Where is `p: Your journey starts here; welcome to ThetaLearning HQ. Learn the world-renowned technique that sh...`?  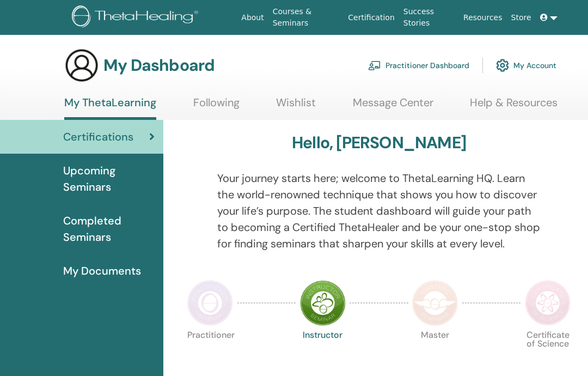
p: Your journey starts here; welcome to ThetaLearning HQ. Learn the world-renowned technique that sh... is located at coordinates (379, 211).